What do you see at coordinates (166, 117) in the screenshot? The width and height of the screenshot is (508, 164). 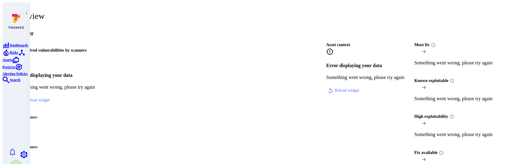 I see `span: Dev scanners` at bounding box center [166, 117].